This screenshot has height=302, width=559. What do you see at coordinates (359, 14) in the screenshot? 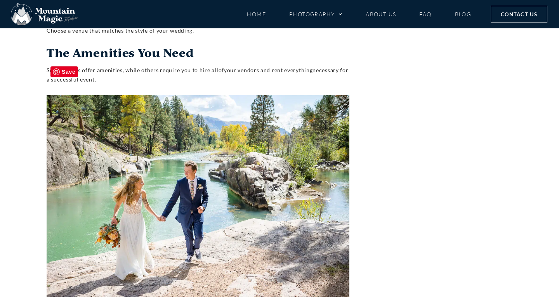
I see `nav: Menu` at bounding box center [359, 14].